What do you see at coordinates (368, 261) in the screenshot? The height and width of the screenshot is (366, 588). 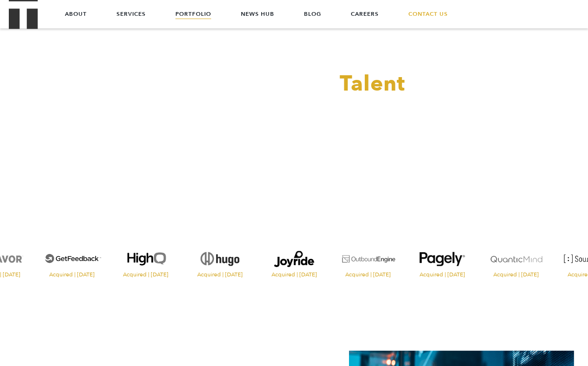 I see `a: Visit the Outbound Engine website` at bounding box center [368, 261].